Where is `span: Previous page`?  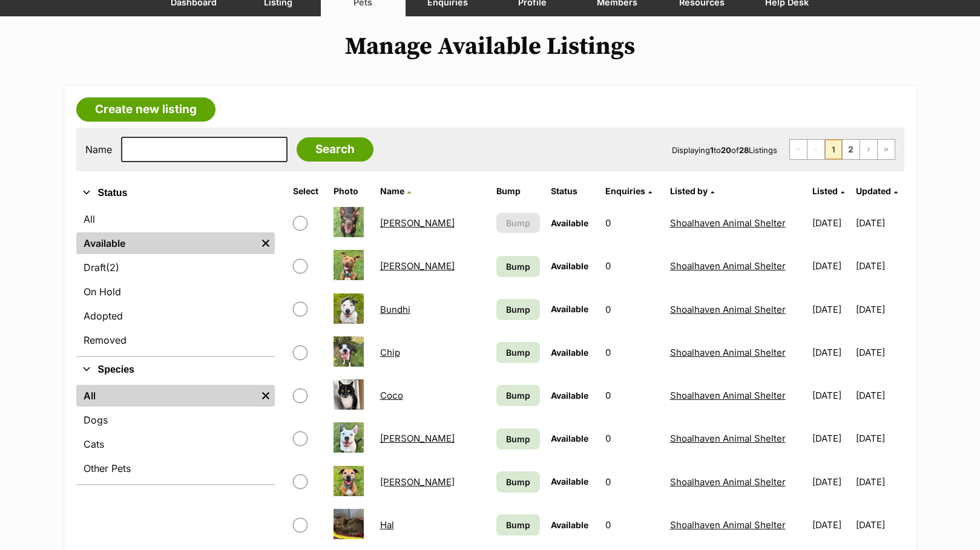 span: Previous page is located at coordinates (815, 150).